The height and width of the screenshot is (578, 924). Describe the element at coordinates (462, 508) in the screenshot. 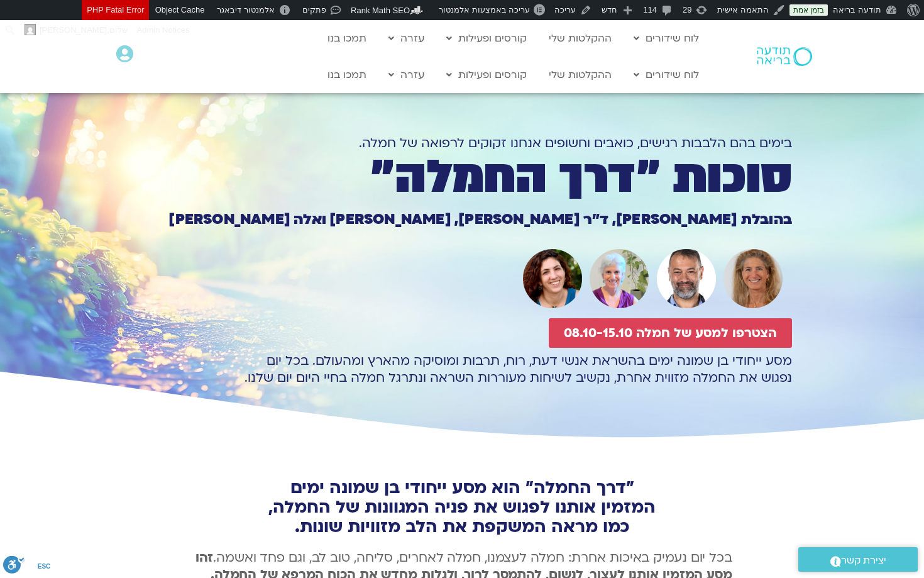

I see `h2: "דרך החמלה" הוא מסע ייחודי בן שמונה ימים המזמין אותנו לפגוש את פניה המגוונות של החמלה, כמו מראה ה...` at that location.